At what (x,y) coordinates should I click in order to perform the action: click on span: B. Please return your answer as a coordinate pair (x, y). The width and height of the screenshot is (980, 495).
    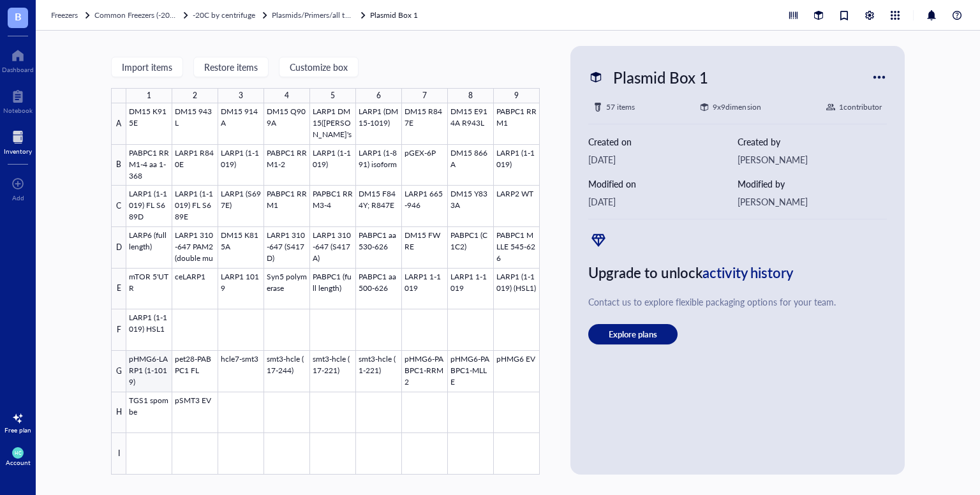
    Looking at the image, I should click on (18, 16).